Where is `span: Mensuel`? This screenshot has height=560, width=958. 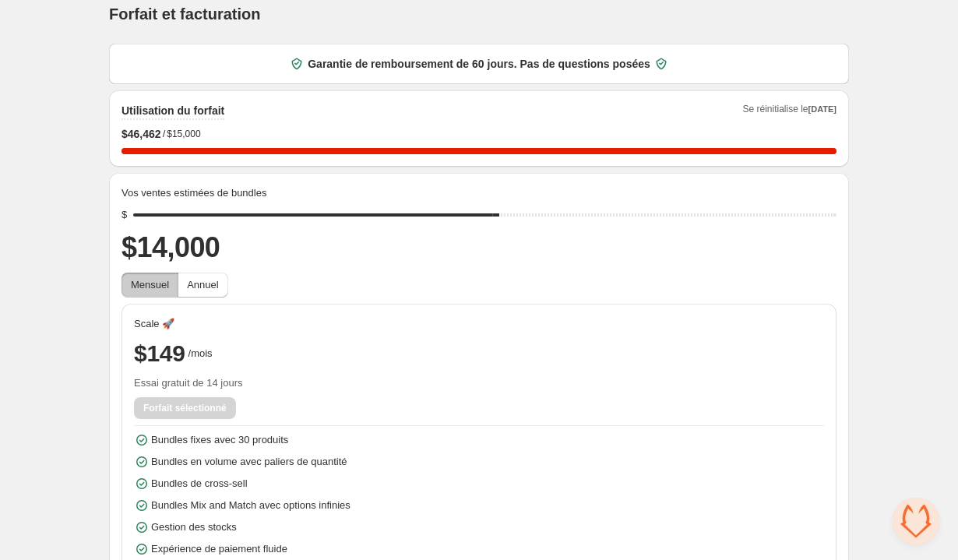 span: Mensuel is located at coordinates (150, 285).